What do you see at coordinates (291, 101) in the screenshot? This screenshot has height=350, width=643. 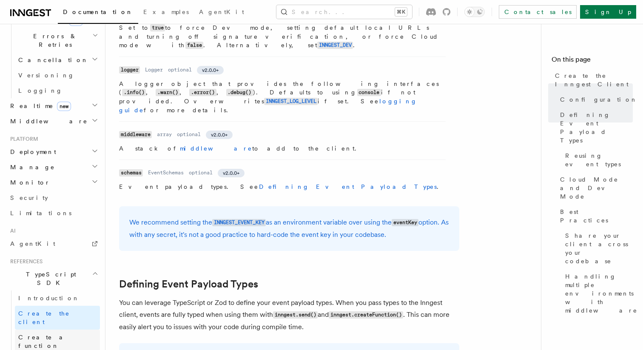 I see `code: INNGEST_LOG_LEVEL` at bounding box center [291, 101].